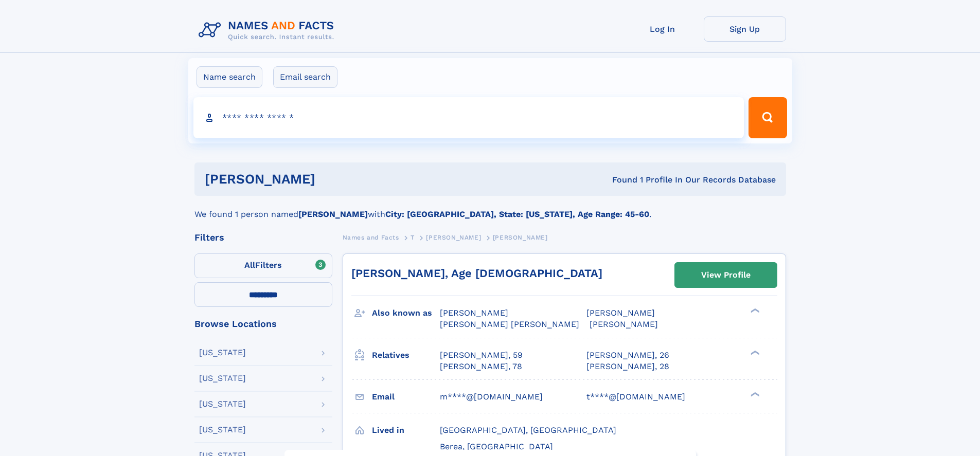  What do you see at coordinates (413, 237) in the screenshot?
I see `a: T` at bounding box center [413, 237].